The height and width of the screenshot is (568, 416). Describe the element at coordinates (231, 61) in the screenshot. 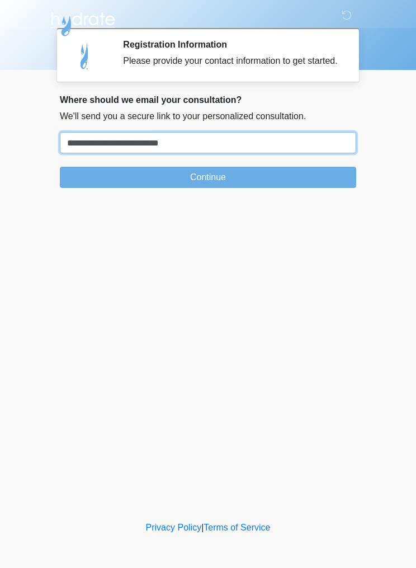

I see `div: Please provide your contact information to get started.` at that location.